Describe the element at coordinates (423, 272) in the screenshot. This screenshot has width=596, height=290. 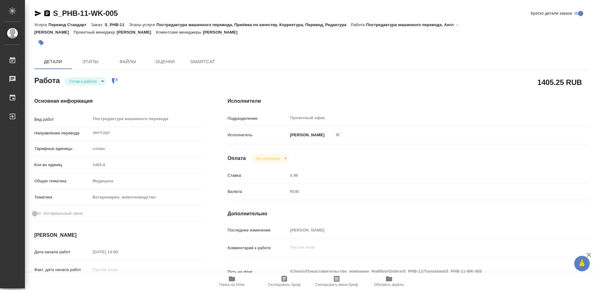
I see `textarea: /Clients/Представительство компании Файбро/Orders/S_PHB-11/Translated/S_PHB-11-WK-005` at that location.